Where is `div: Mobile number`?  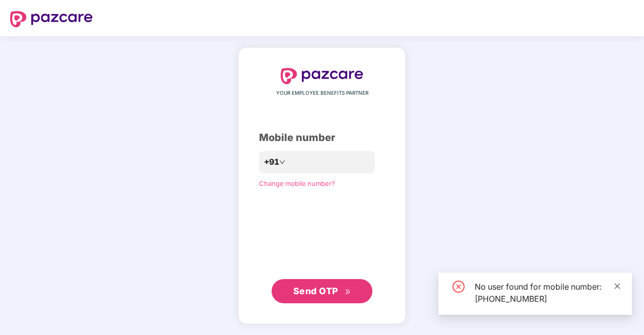
div: Mobile number is located at coordinates (322, 137).